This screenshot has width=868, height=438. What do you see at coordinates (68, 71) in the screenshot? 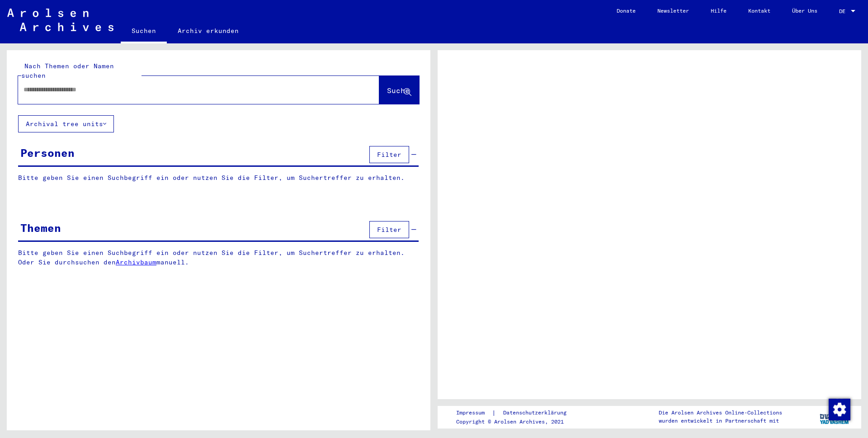
I see `mat-label: Nach Themen oder Namen suchen` at bounding box center [68, 71].